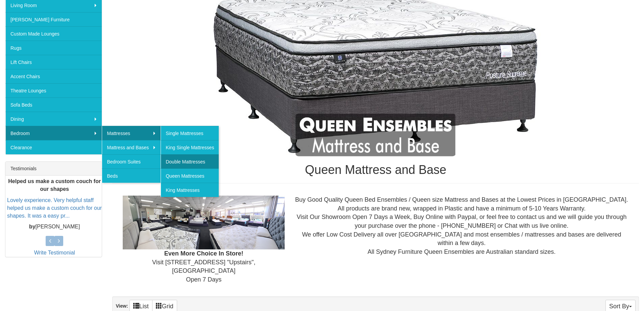  What do you see at coordinates (53, 48) in the screenshot?
I see `a: Rugs` at bounding box center [53, 48].